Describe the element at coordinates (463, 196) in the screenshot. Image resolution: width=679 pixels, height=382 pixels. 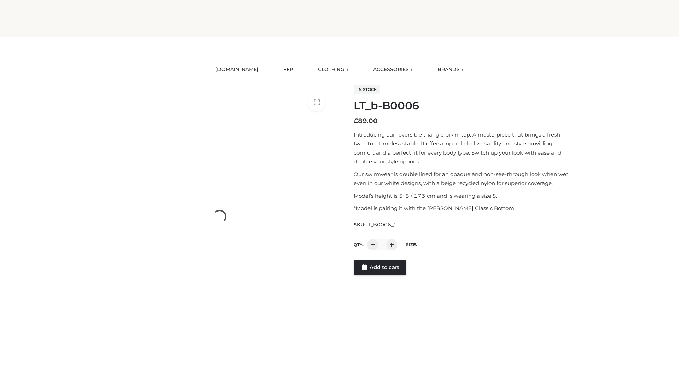
I see `p: Model’s height is 5 ‘8 / 173 cm and is wearing a size S.` at that location.